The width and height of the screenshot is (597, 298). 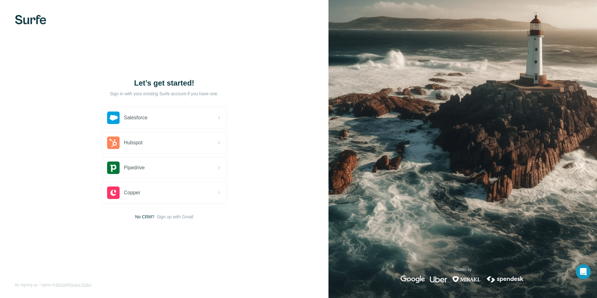 What do you see at coordinates (462, 269) in the screenshot?
I see `p: Trusted by` at bounding box center [462, 269].